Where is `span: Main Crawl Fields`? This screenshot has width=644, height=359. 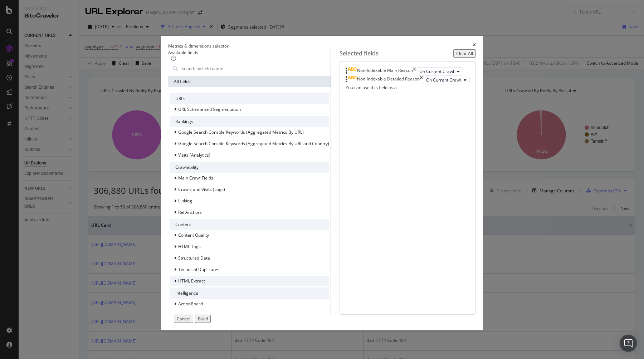
span: Main Crawl Fields is located at coordinates (196, 178).